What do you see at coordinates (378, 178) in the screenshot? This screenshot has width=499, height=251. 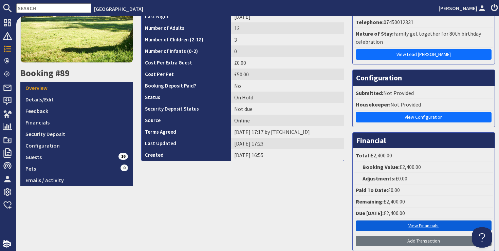 I see `strong: Adjustments:` at bounding box center [378, 178].